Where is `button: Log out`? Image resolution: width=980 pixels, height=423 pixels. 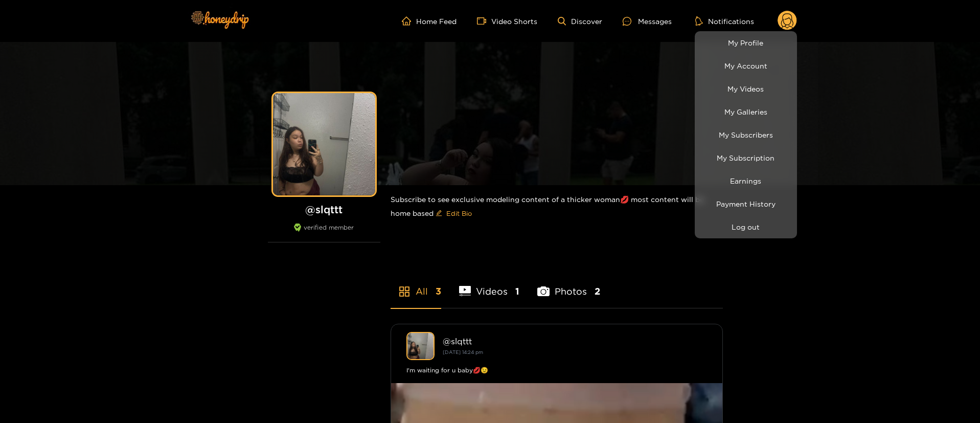 button: Log out is located at coordinates (746, 226).